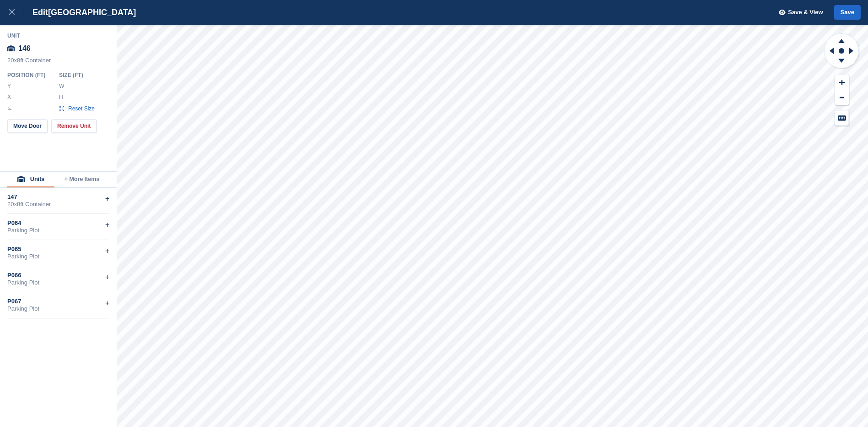 The height and width of the screenshot is (427, 868). I want to click on div: P066, so click(58, 275).